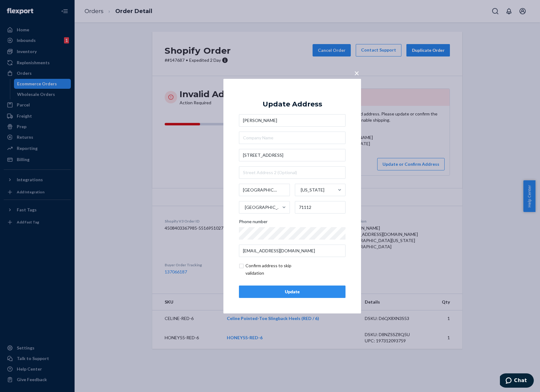 This screenshot has height=392, width=540. Describe the element at coordinates (264, 190) in the screenshot. I see `input: City` at that location.